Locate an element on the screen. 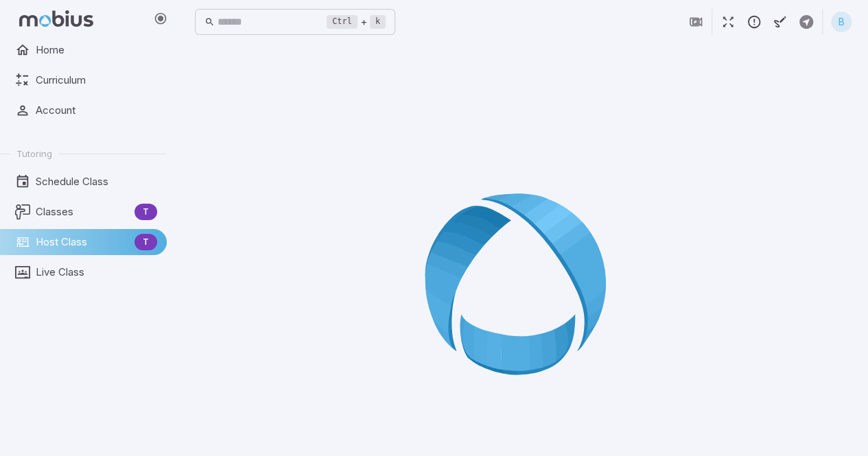  button: Report an Issue is located at coordinates (754, 22).